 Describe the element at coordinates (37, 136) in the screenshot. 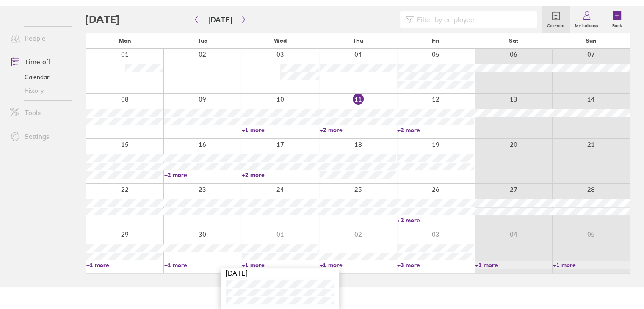

I see `a: Settings` at that location.